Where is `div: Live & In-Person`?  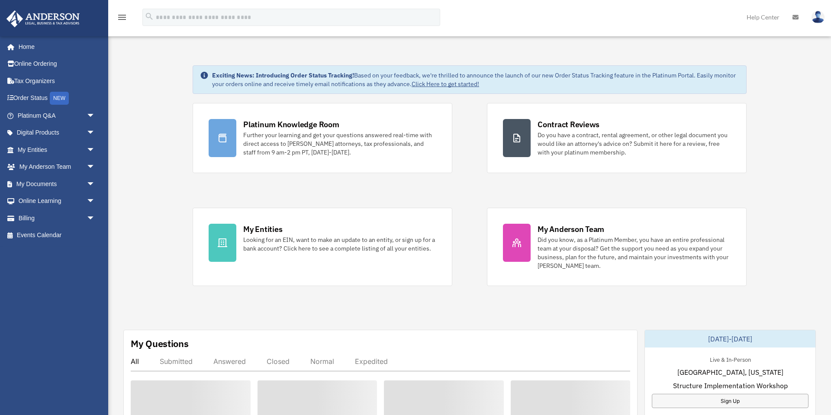
div: Live & In-Person is located at coordinates (730, 359).